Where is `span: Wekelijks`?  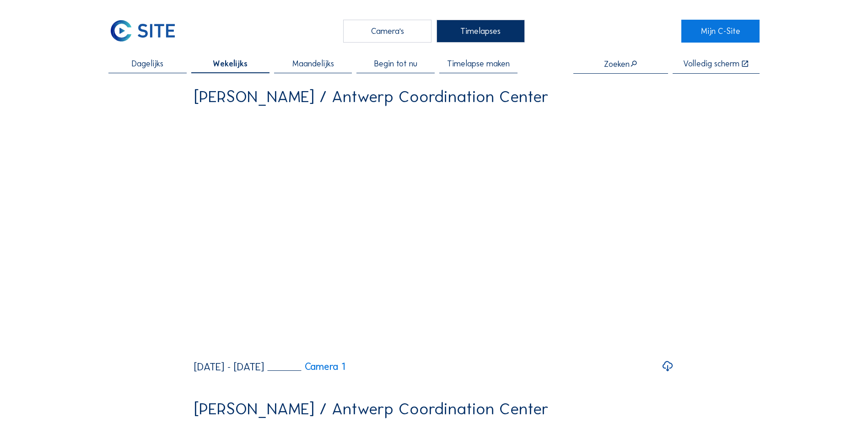 span: Wekelijks is located at coordinates (230, 64).